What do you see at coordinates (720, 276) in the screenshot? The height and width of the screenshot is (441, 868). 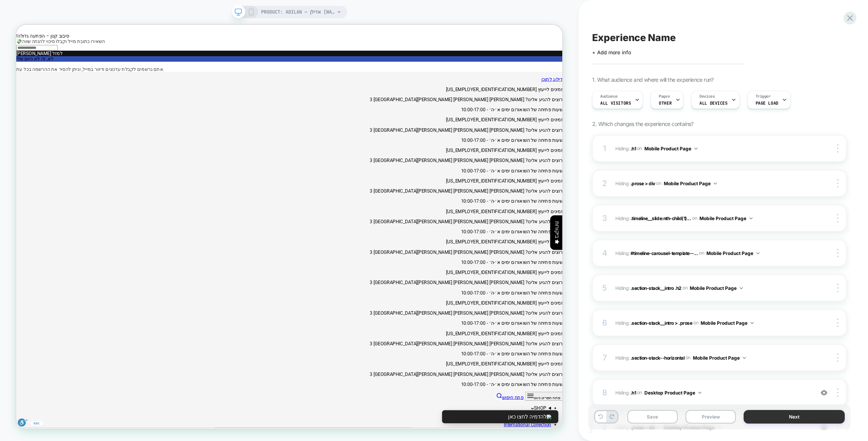 I see `div: ביקורות` at bounding box center [720, 276].